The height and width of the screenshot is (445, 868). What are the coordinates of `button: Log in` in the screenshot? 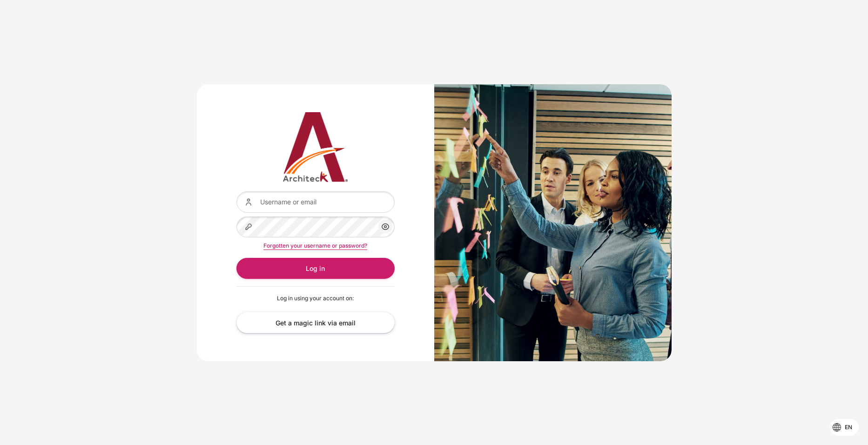 It's located at (316, 268).